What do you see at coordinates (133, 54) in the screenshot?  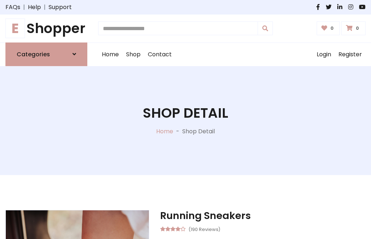 I see `a: Shop` at bounding box center [133, 54].